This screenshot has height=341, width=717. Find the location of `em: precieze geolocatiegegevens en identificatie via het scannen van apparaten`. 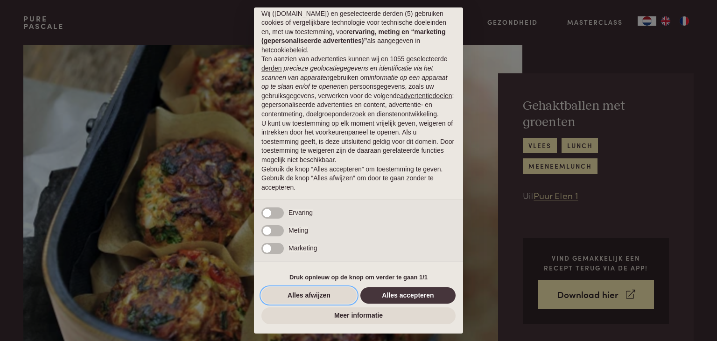

em: precieze geolocatiegegevens en identificatie via het scannen van apparaten is located at coordinates (347, 73).